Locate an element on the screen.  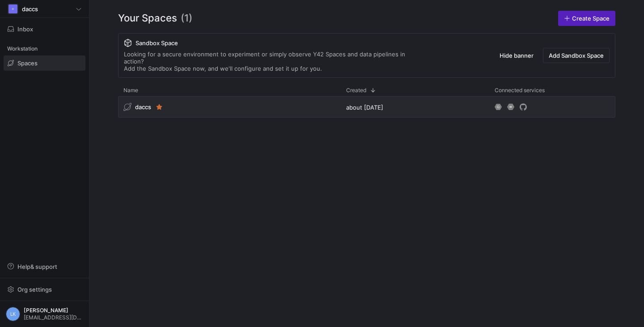
span: Inbox is located at coordinates (25, 29).